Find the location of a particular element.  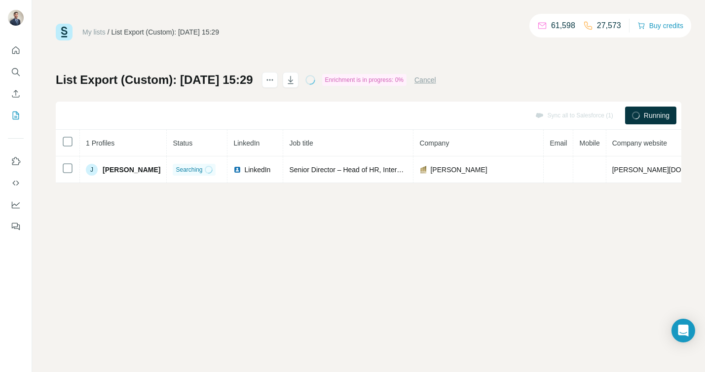

button: Enrich CSV is located at coordinates (16, 94).